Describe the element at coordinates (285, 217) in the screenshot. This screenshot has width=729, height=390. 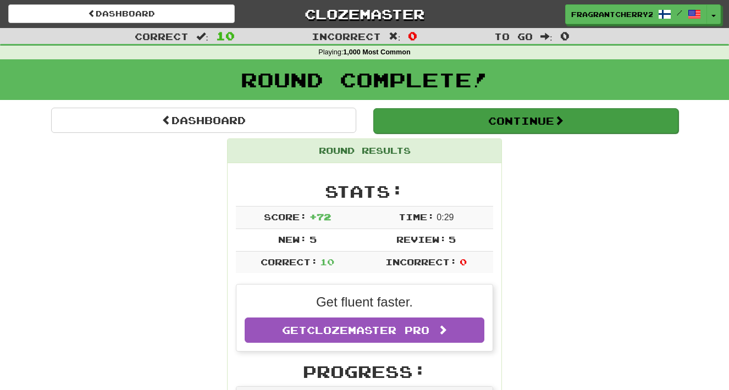
I see `span: Score:` at that location.